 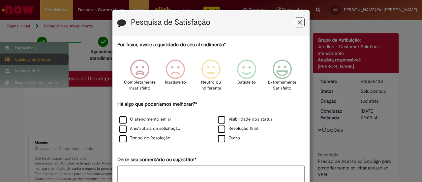 What do you see at coordinates (171, 45) in the screenshot?
I see `label: Por favor, avalie a qualidade do seu atendimento*` at bounding box center [171, 45].